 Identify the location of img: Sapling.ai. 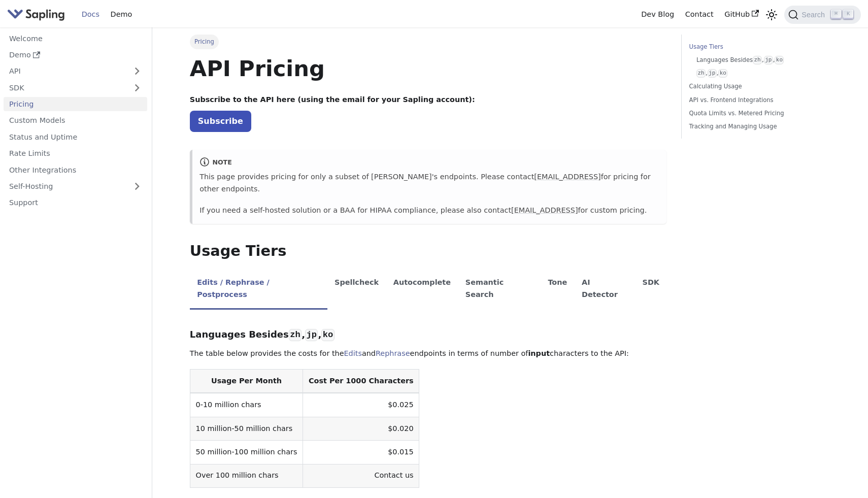
(36, 14).